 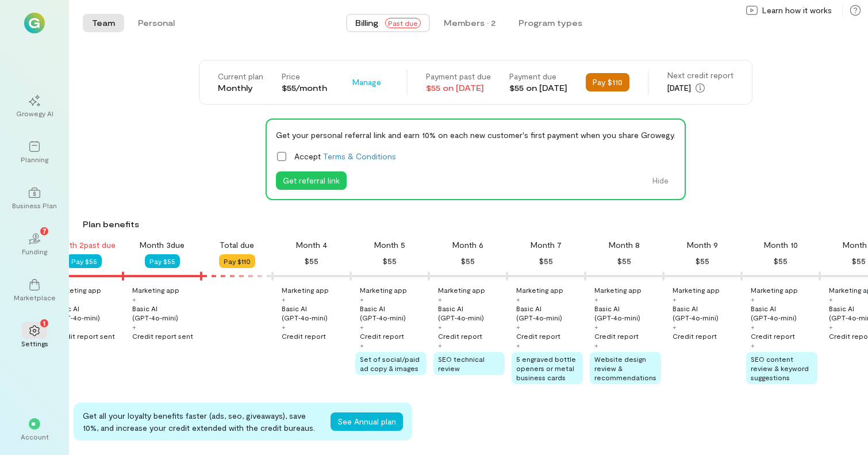 I want to click on div: Settings, so click(x=35, y=344).